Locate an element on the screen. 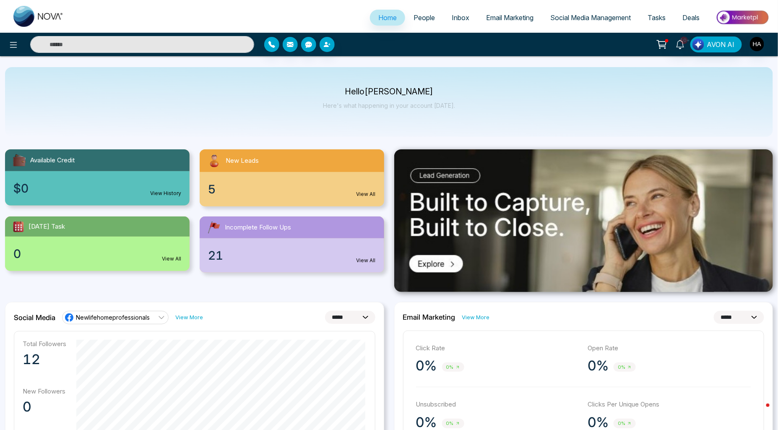 The width and height of the screenshot is (778, 430). p: Open Rate is located at coordinates (670, 348).